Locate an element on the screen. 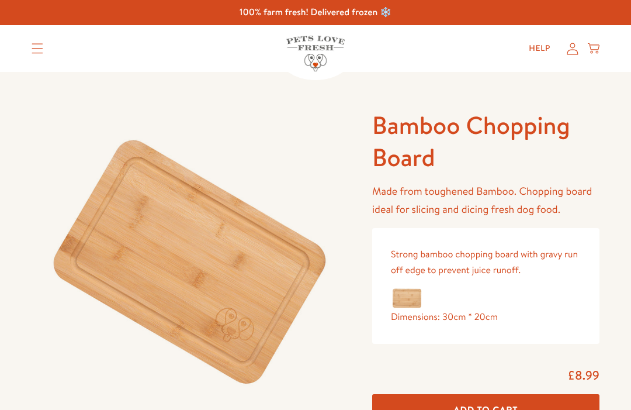  img: Pets Love Fresh is located at coordinates (315, 53).